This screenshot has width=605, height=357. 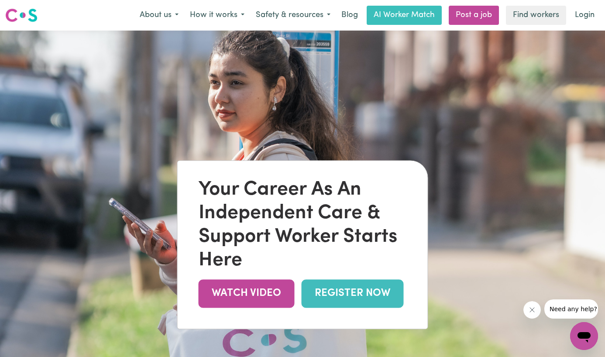 I want to click on a: Post a job, so click(x=474, y=15).